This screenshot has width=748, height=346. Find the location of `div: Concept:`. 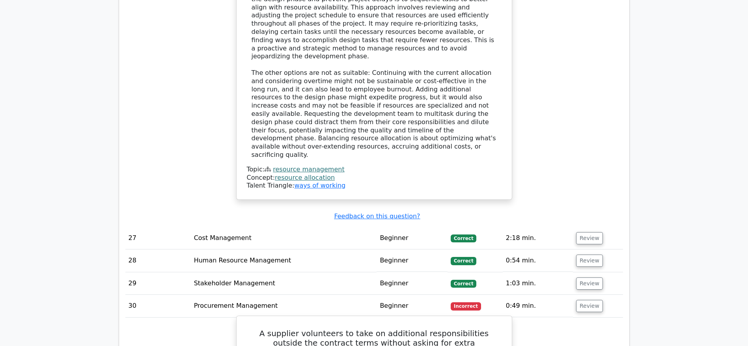

div: Concept: is located at coordinates (374, 178).